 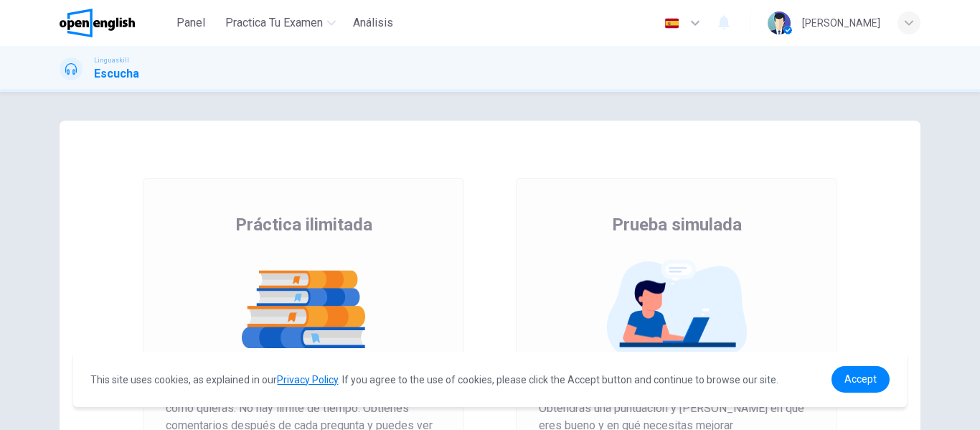 What do you see at coordinates (281, 23) in the screenshot?
I see `button: Practica tu examen` at bounding box center [281, 23].